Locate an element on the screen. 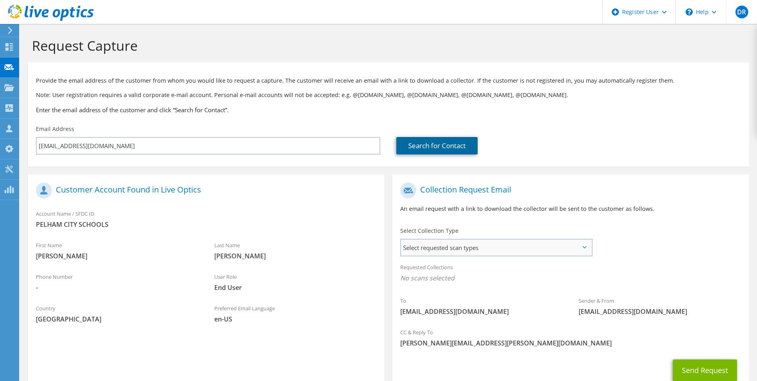 The width and height of the screenshot is (757, 381). div: Account Name / SFDC ID is located at coordinates (206, 219).